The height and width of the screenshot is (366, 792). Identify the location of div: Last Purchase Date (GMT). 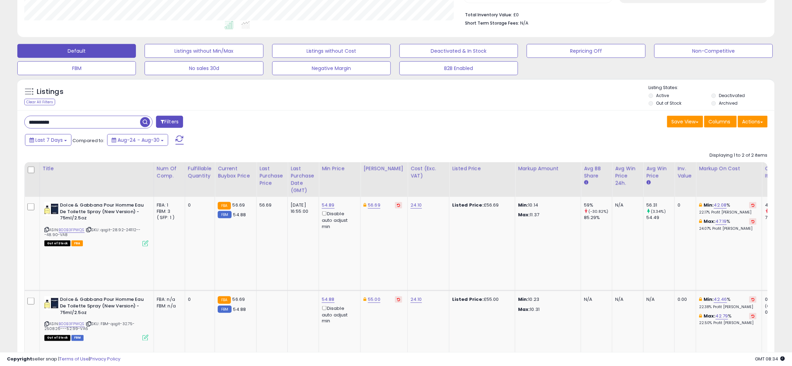
(303, 180).